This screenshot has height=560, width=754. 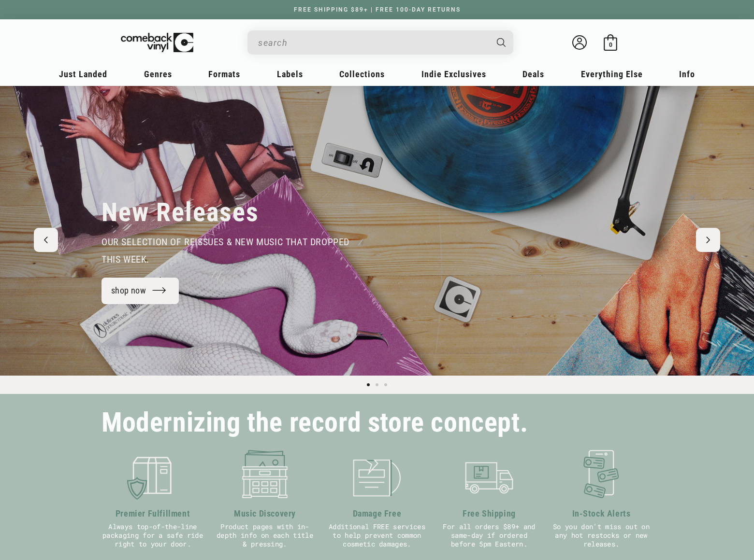 I want to click on input: search, so click(x=373, y=42).